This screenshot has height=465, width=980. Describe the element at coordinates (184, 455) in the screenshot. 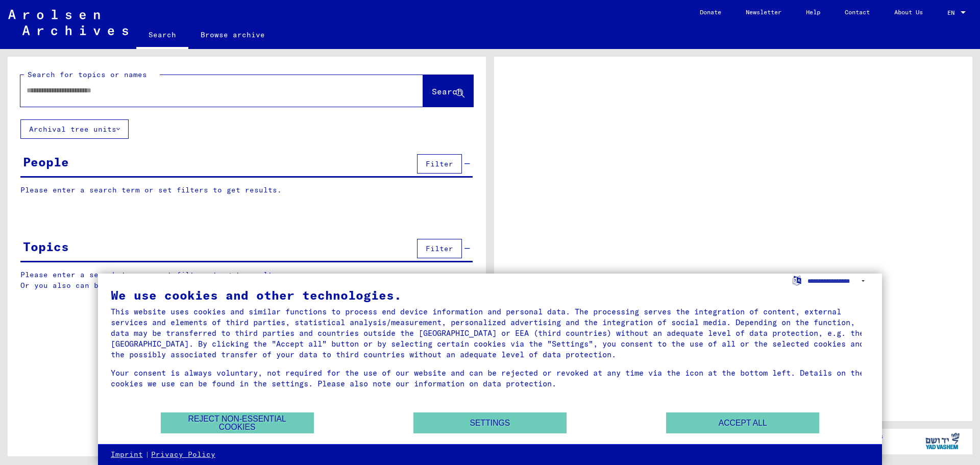

I see `a: Privacy Policy` at that location.